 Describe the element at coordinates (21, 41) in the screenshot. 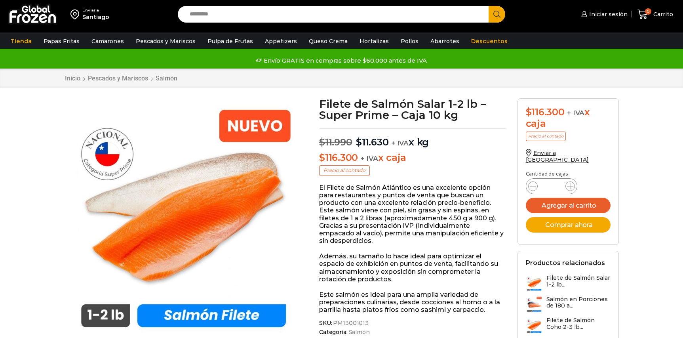

I see `a: Tienda` at that location.